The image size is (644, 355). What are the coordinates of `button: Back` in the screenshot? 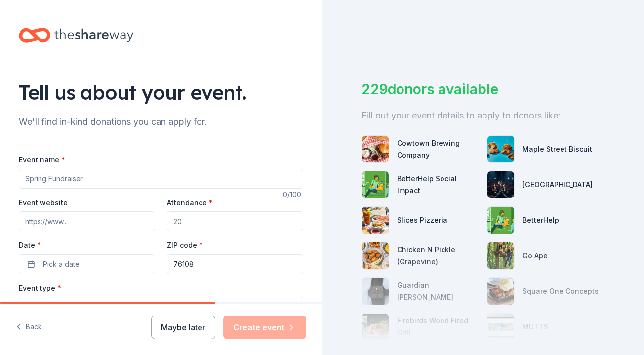 It's located at (29, 327).